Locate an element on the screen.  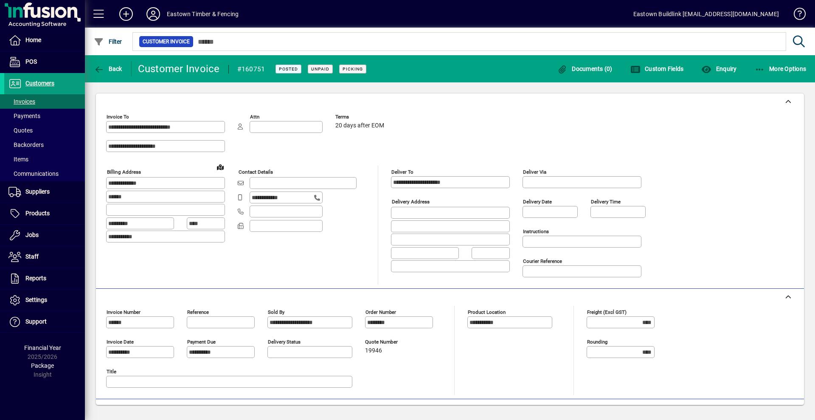
span: POS is located at coordinates (31, 62).